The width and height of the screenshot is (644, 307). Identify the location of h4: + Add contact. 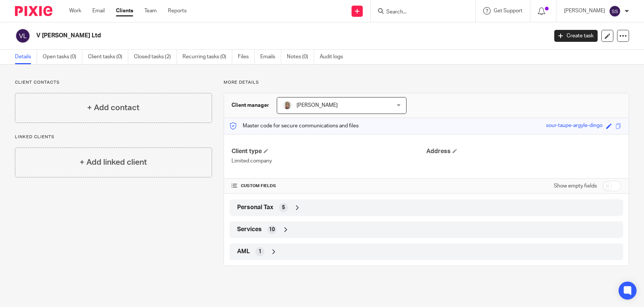
(113, 107).